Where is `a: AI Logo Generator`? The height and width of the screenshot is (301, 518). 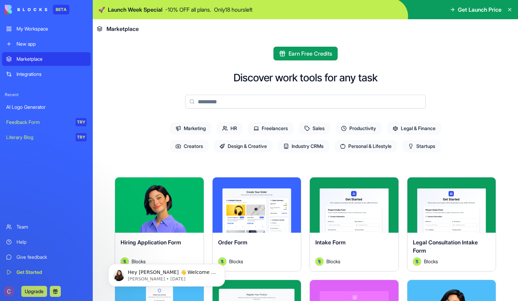
a: AI Logo Generator is located at coordinates (46, 107).